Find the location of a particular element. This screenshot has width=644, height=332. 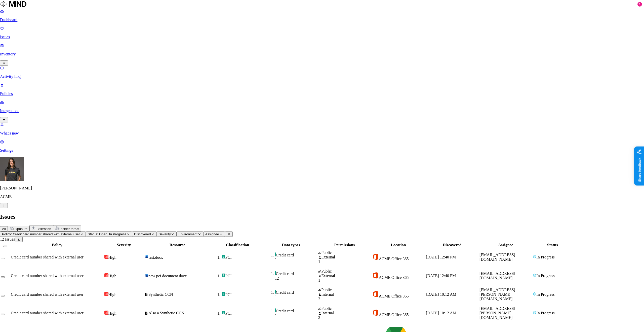

div: Location is located at coordinates (398, 245).